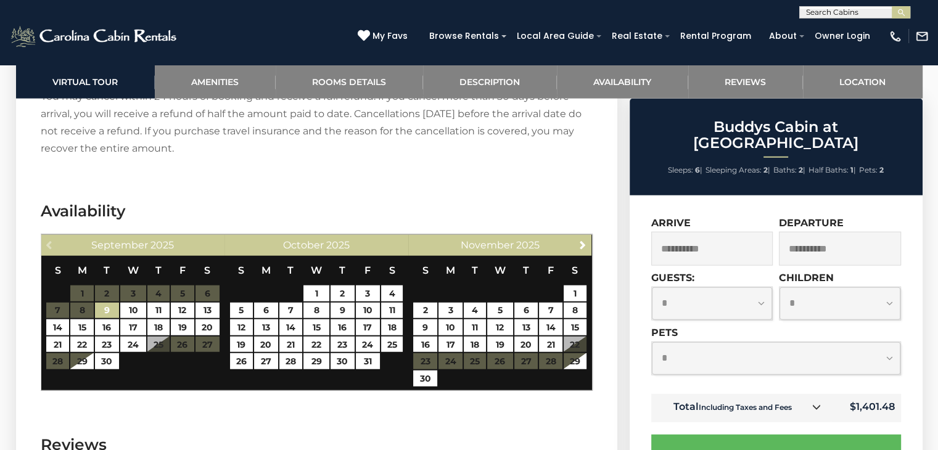  What do you see at coordinates (94, 36) in the screenshot?
I see `img: White-1-2.png` at bounding box center [94, 36].